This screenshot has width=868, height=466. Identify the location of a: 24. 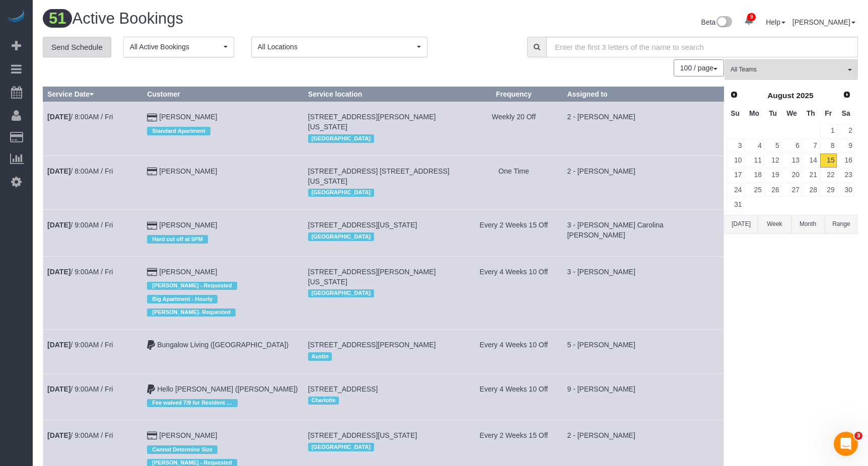
(736, 190).